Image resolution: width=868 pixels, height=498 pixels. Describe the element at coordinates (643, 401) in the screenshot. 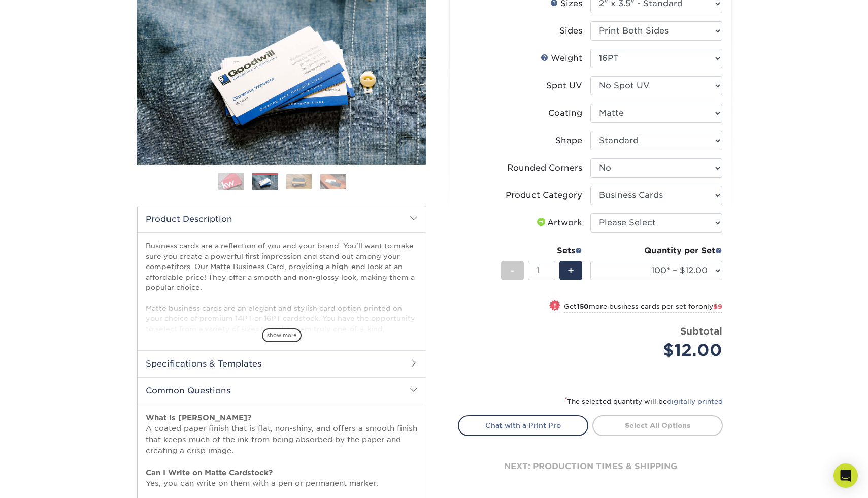

I see `small: The selected quantity will be` at that location.